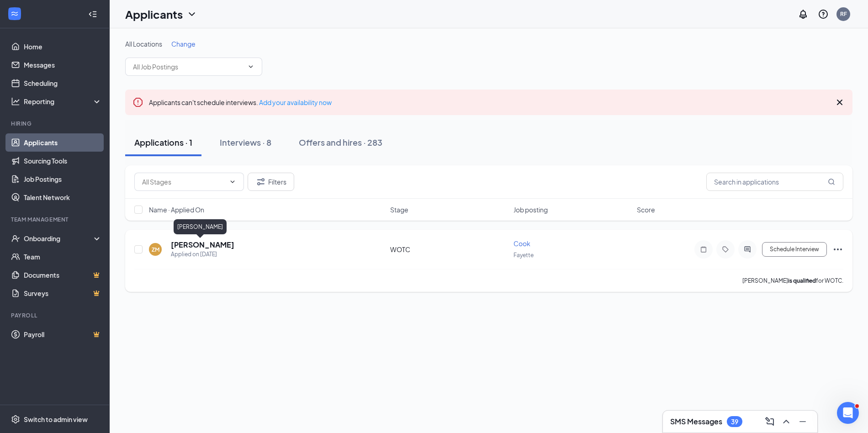 This screenshot has width=868, height=433. What do you see at coordinates (747, 249) in the screenshot?
I see `svg: ActiveChat` at bounding box center [747, 249].